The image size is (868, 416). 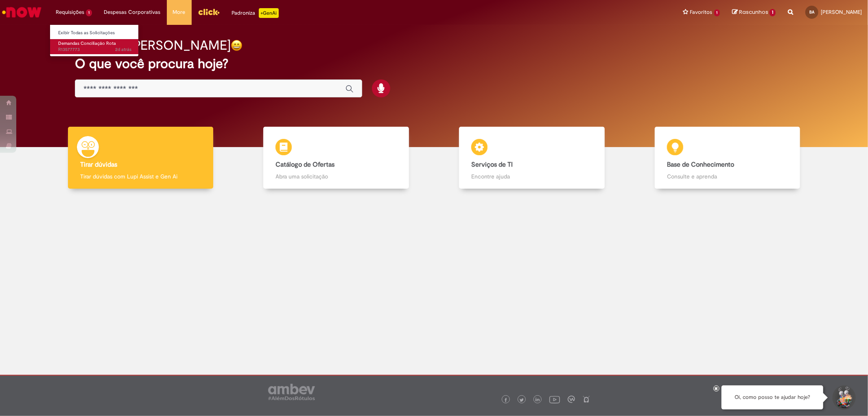 What do you see at coordinates (727, 176) in the screenshot?
I see `p: Consulte e aprenda` at bounding box center [727, 176].